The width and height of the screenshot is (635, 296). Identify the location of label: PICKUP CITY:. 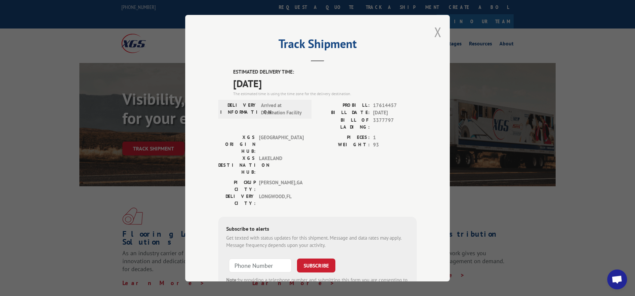
(237, 185).